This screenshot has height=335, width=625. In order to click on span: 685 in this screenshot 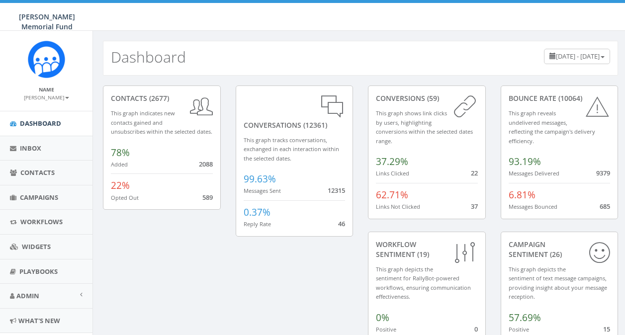, I will do `click(604, 206)`.